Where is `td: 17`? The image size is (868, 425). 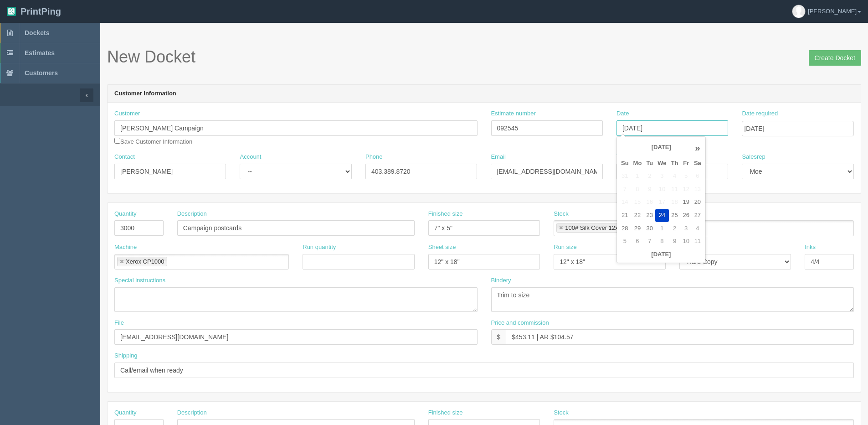 td: 17 is located at coordinates (662, 202).